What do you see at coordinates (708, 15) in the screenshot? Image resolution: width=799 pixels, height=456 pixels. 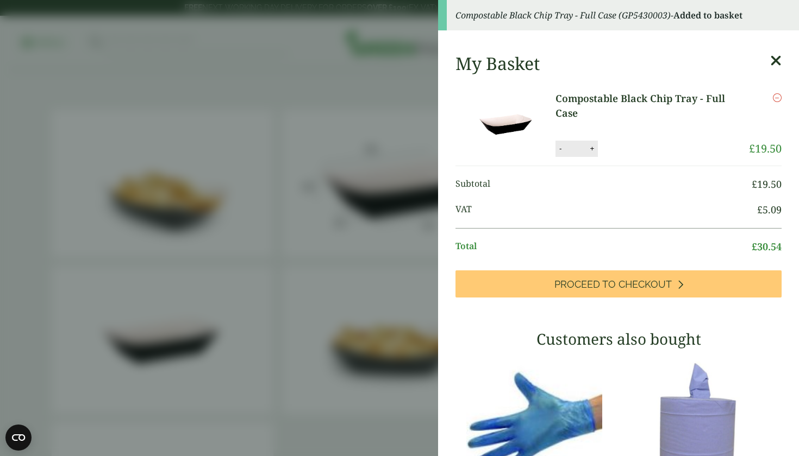 I see `strong: Added to basket` at bounding box center [708, 15].